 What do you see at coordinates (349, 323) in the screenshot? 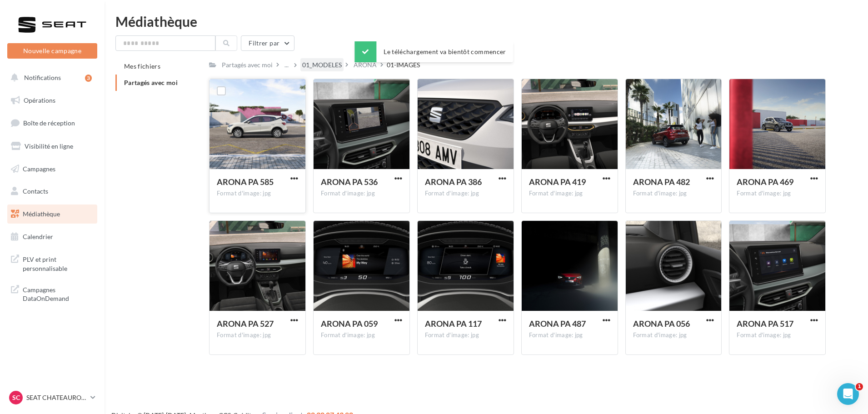
I see `span: ARONA PA 059` at bounding box center [349, 323].